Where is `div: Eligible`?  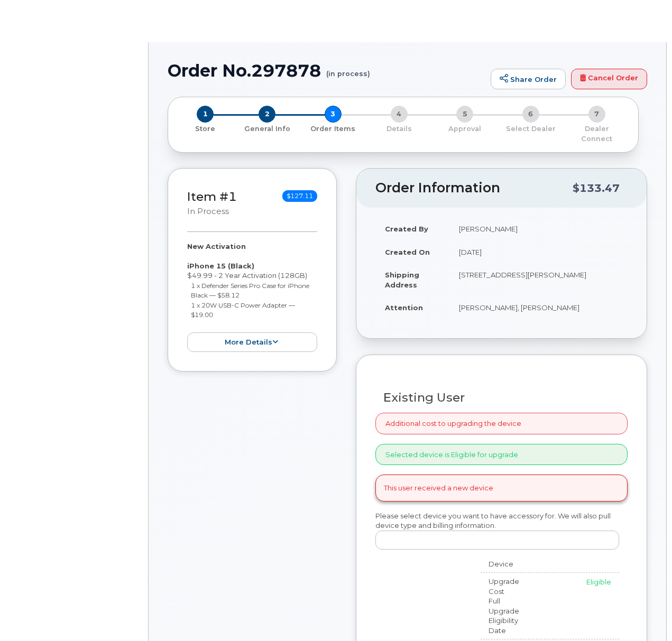
div: Eligible is located at coordinates (578, 582).